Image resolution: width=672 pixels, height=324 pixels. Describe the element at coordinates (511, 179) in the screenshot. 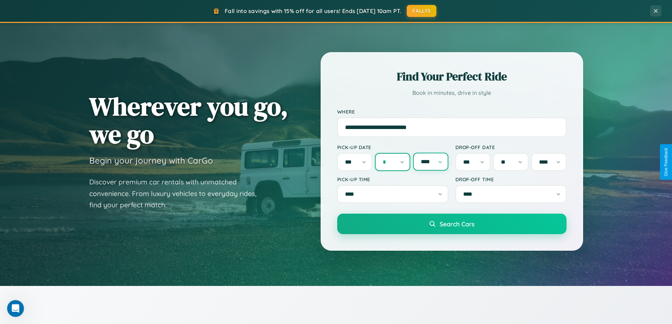

I see `label: Drop-off Time` at that location.